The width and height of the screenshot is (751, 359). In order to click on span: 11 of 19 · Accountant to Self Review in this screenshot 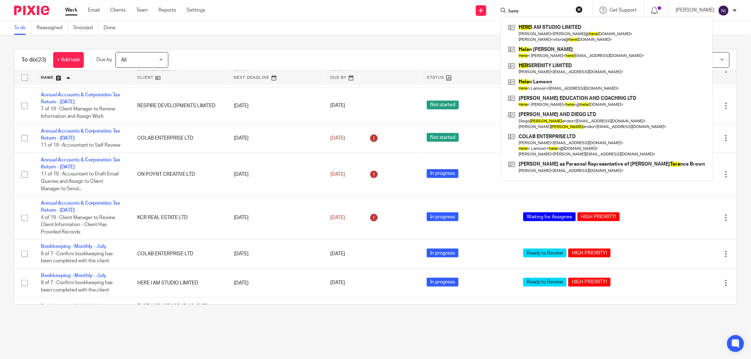, I will do `click(81, 145)`.